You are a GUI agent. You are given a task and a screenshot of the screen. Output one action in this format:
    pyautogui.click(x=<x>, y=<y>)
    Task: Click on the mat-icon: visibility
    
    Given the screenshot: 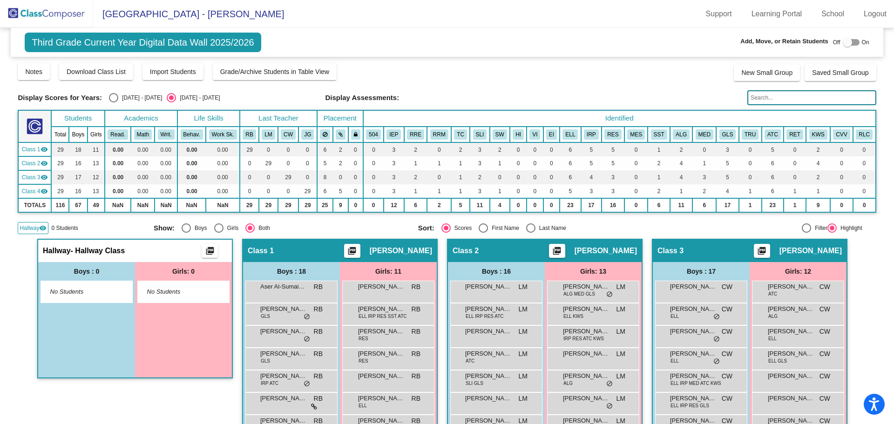 What is the action you would take?
    pyautogui.click(x=44, y=191)
    